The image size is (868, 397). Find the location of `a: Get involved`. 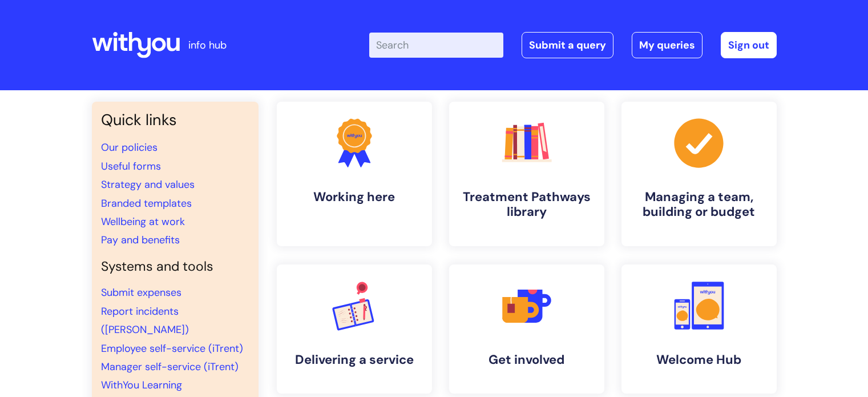

a: Get involved is located at coordinates (527, 329).